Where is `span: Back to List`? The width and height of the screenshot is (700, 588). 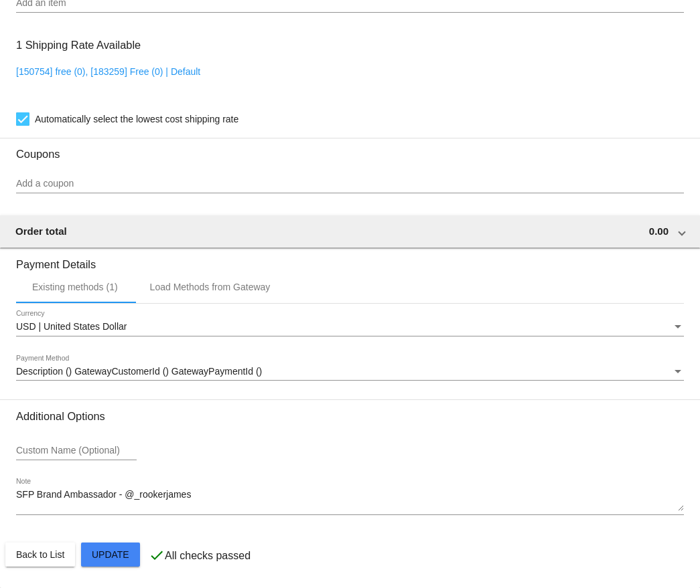 span: Back to List is located at coordinates (40, 555).